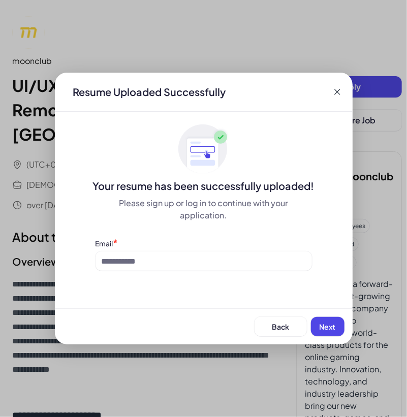 This screenshot has width=407, height=417. What do you see at coordinates (204, 209) in the screenshot?
I see `div: Please sign up or log in to continue with your application.` at bounding box center [204, 209].